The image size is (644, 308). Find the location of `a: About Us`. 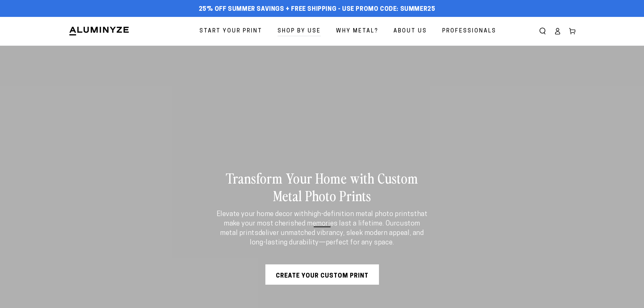

a: About Us is located at coordinates (410, 31).